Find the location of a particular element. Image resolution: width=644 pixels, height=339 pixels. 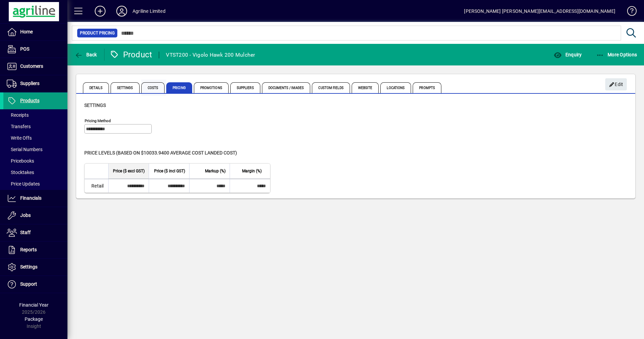

mat-label: Pricing method is located at coordinates (98, 121).